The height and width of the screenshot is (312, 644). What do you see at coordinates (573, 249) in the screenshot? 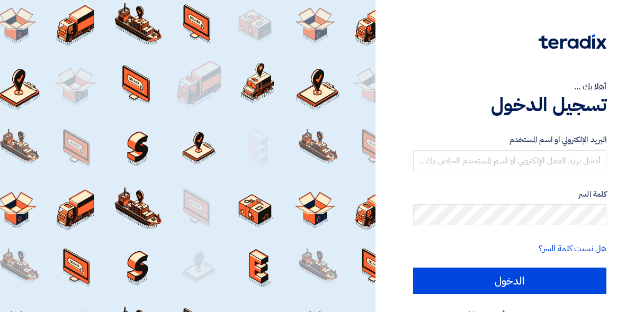
I see `a: هل نسيت كلمة السر؟` at bounding box center [573, 249].